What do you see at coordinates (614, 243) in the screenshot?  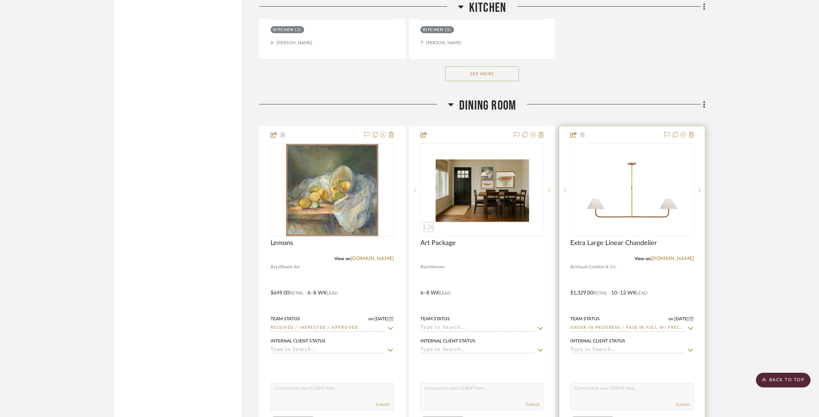 I see `span: Extra Large Linear Chandelier` at bounding box center [614, 243].